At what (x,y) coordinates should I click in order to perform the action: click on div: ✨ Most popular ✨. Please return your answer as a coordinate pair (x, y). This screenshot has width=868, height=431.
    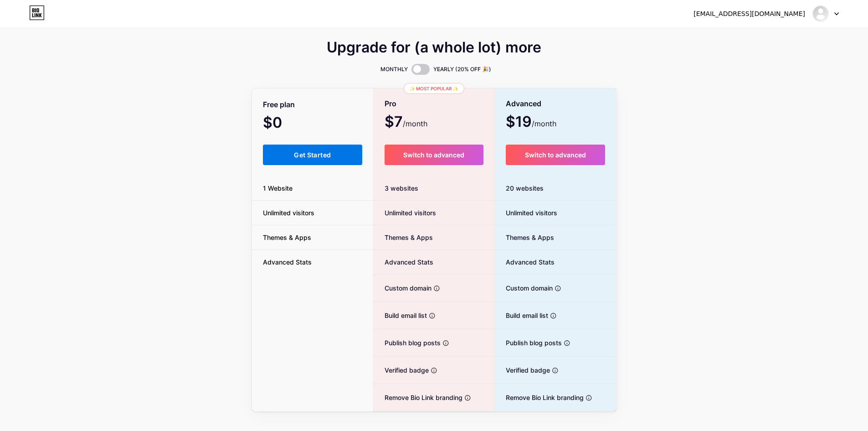
    Looking at the image, I should click on (434, 89).